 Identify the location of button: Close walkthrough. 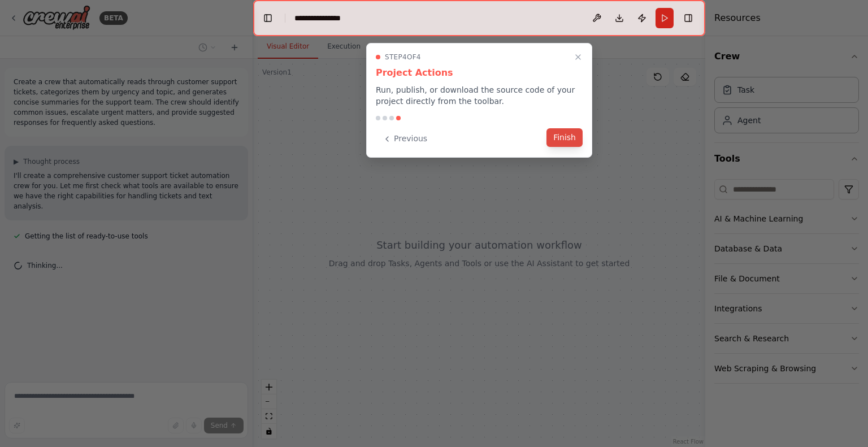
(578, 57).